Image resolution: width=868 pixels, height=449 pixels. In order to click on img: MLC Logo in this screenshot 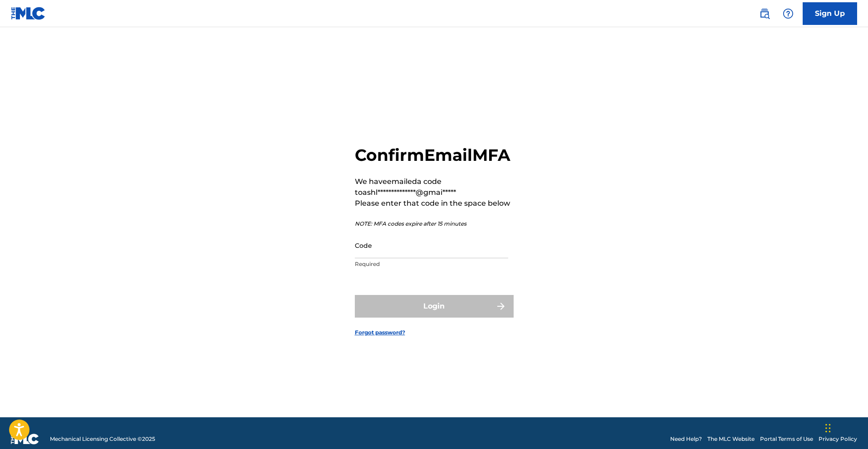, I will do `click(28, 13)`.